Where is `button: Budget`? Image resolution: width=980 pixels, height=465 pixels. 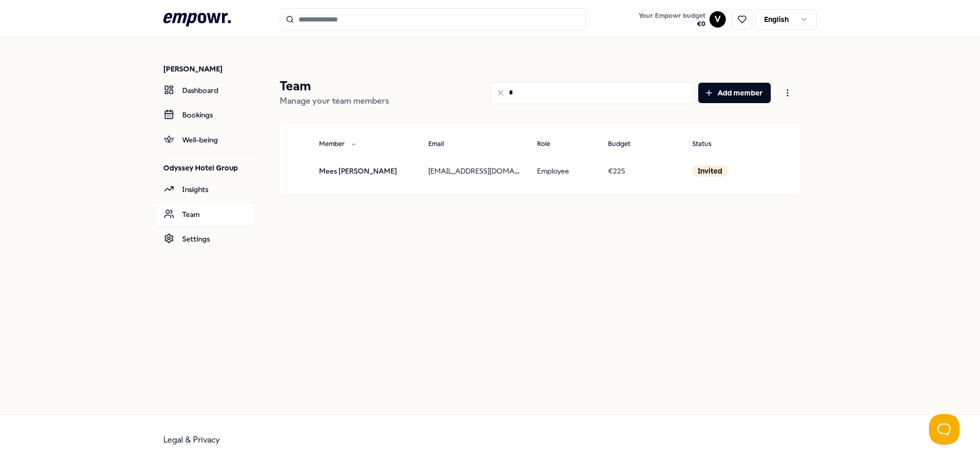
button: Budget is located at coordinates (626, 144).